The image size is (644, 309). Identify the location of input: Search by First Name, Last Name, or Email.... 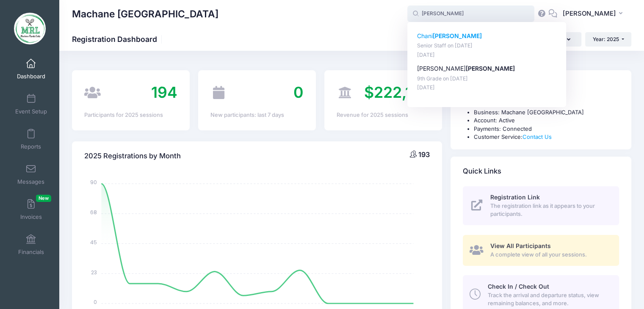
(471, 14).